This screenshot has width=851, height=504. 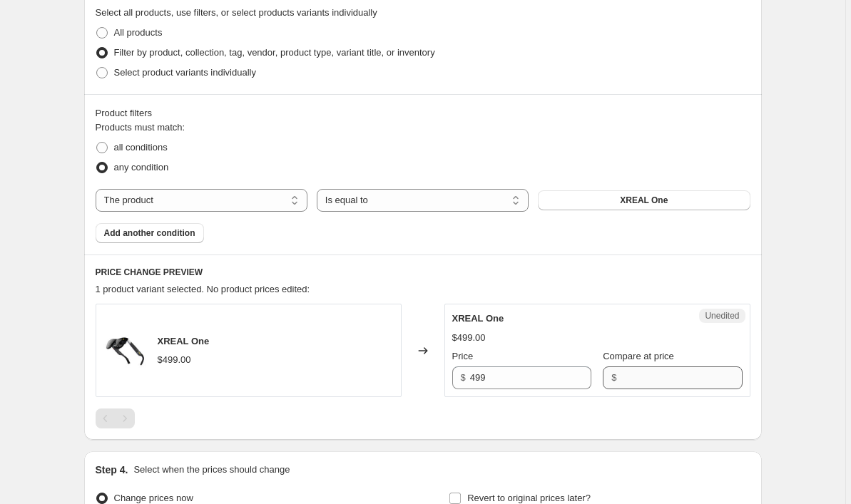 What do you see at coordinates (141, 127) in the screenshot?
I see `span: Products must match:` at bounding box center [141, 127].